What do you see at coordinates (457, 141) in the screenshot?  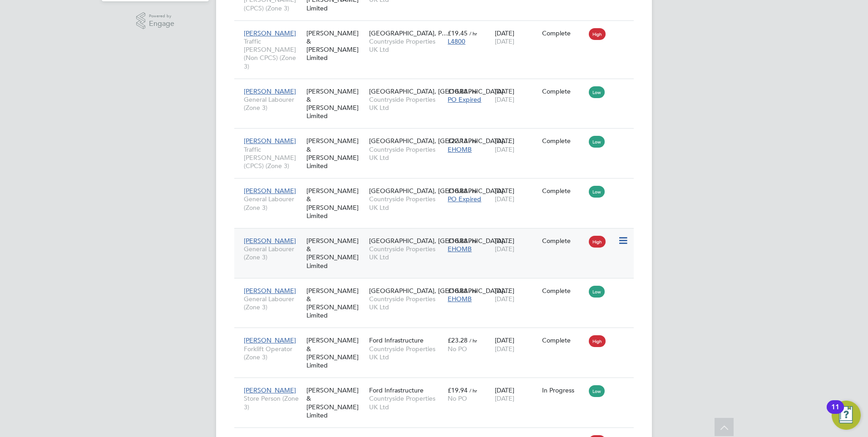 I see `span: £22.13` at bounding box center [457, 141].